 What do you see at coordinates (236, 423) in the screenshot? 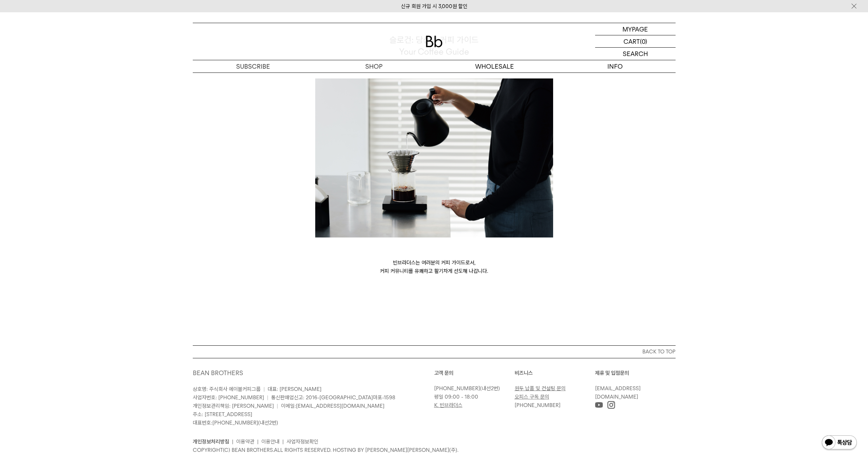
I see `span: 대표번호: (내선2번)` at bounding box center [236, 423].